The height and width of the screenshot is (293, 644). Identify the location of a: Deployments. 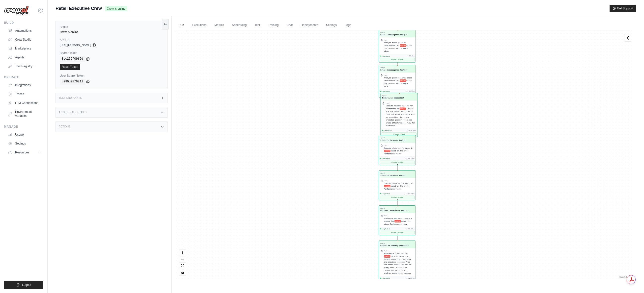
(310, 25).